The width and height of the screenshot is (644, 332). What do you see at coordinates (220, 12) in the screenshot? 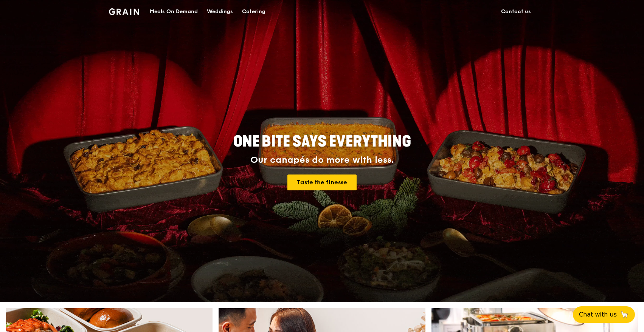
I see `div: Weddings` at bounding box center [220, 12].